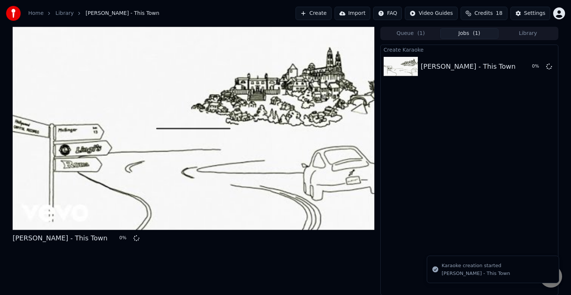 The image size is (571, 295). I want to click on button: Library, so click(528, 33).